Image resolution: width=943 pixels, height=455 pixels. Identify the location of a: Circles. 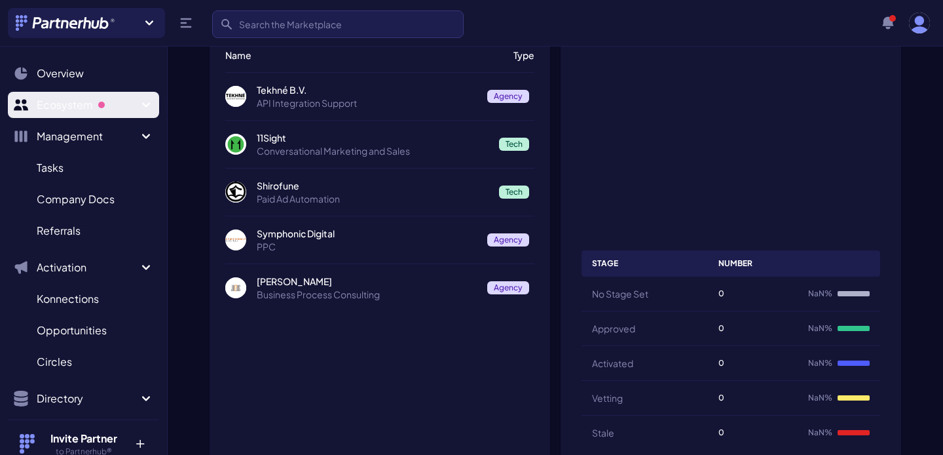
(83, 362).